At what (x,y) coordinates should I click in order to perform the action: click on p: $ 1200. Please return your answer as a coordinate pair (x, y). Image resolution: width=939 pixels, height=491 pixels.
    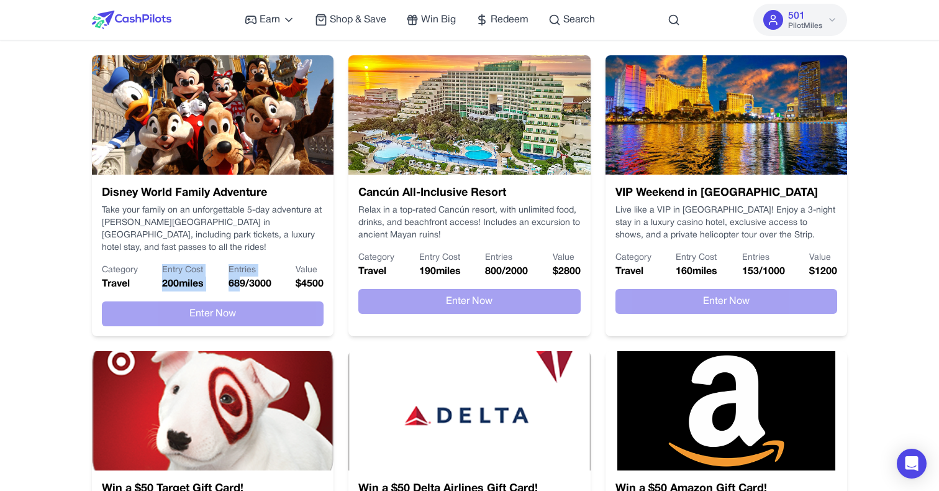
    Looking at the image, I should click on (823, 271).